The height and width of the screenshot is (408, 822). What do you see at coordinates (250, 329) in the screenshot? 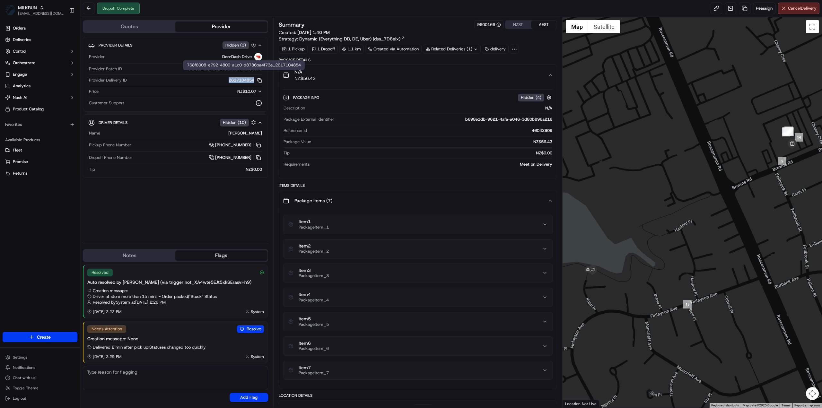
I see `button: Resolve` at bounding box center [250, 329].